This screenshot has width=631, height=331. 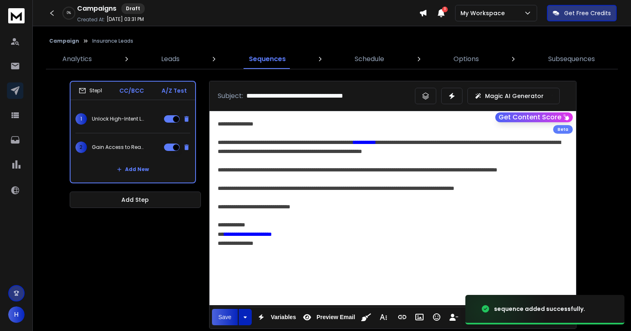 What do you see at coordinates (25, 51) in the screenshot?
I see `img: tab_domain_overview_orange.svg` at bounding box center [25, 51].